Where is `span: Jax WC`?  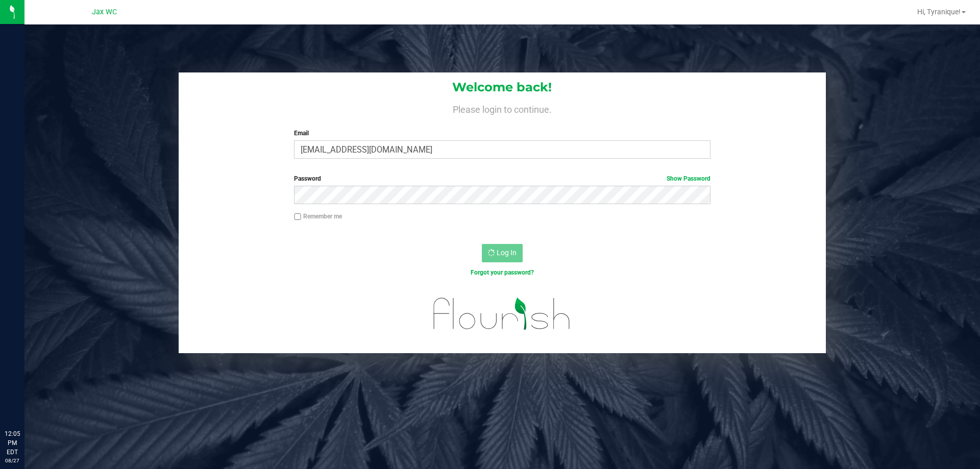 span: Jax WC is located at coordinates (104, 11).